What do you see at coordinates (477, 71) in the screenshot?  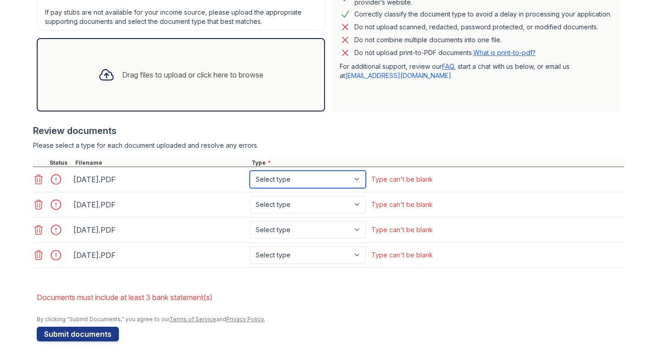 I see `p: For additional support, review our , start a chat with us below, or email us at` at bounding box center [477, 71].